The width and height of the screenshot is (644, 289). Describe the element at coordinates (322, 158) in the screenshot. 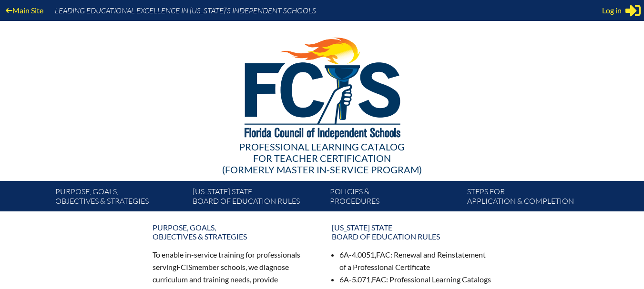

I see `span: for Teacher Certification` at that location.